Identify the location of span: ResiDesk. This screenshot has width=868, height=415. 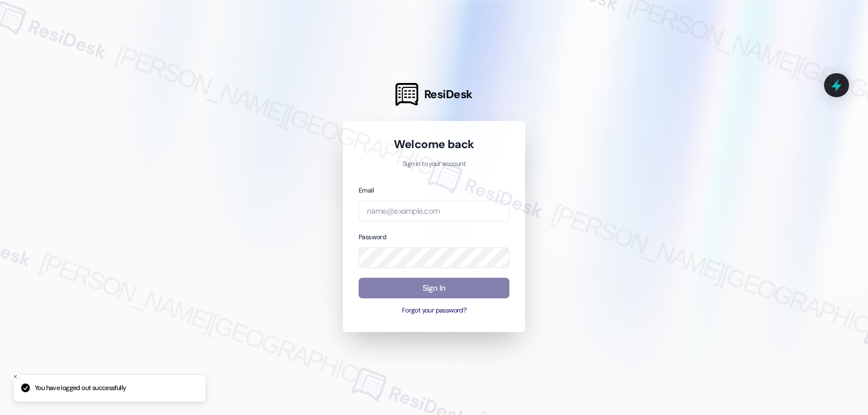
(448, 94).